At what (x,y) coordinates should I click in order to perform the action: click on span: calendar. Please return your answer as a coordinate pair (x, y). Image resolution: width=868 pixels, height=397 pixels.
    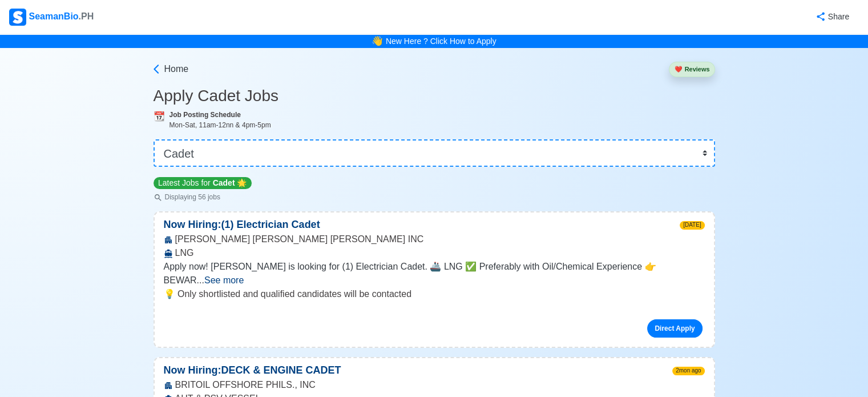
    Looking at the image, I should click on (159, 116).